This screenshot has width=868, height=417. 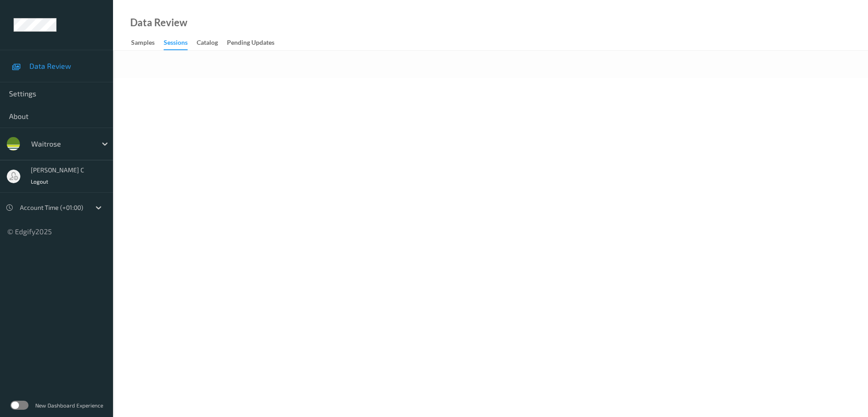 I want to click on a: Samples, so click(x=148, y=43).